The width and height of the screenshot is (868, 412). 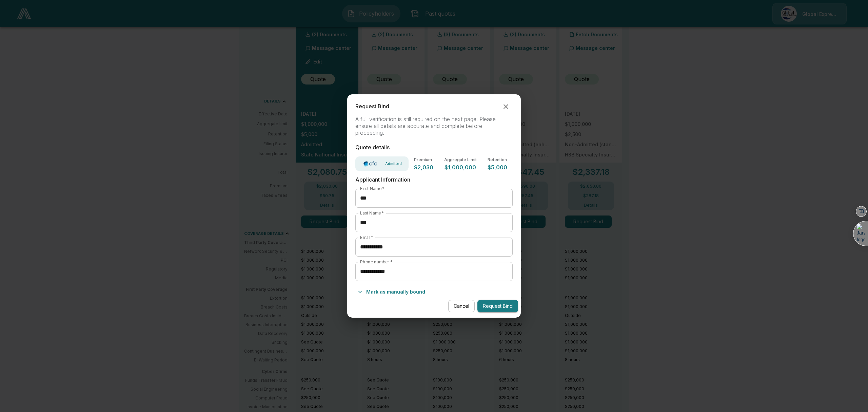 What do you see at coordinates (423, 160) in the screenshot?
I see `p: Premium` at bounding box center [423, 160].